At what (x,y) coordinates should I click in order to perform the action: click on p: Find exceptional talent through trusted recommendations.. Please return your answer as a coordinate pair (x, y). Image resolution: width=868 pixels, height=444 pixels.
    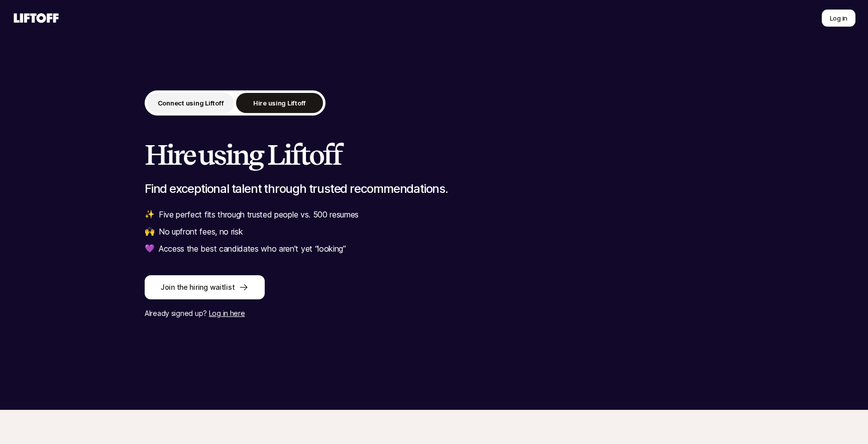
    Looking at the image, I should click on (434, 189).